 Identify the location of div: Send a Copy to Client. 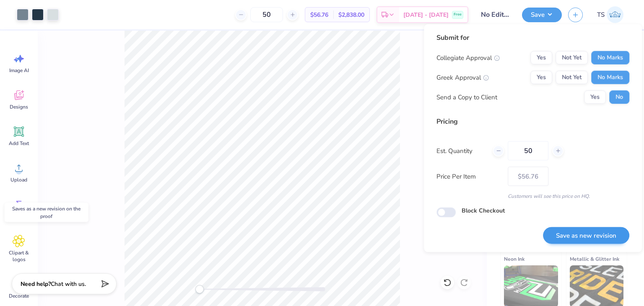
(467, 97).